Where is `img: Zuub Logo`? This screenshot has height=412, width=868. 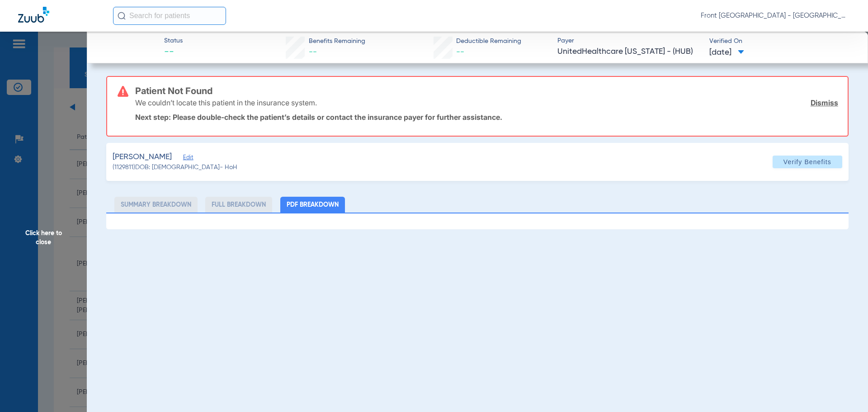 img: Zuub Logo is located at coordinates (33, 15).